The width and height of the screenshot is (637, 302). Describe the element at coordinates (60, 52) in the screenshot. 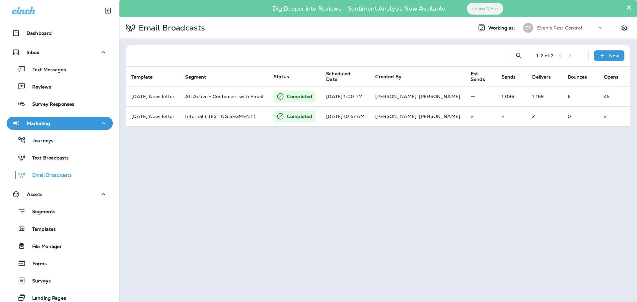

I see `button: Inbox` at that location.